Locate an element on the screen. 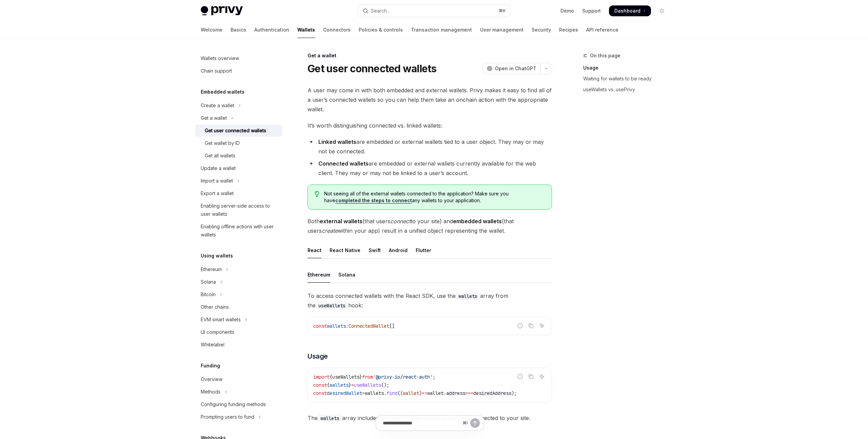 Image resolution: width=868 pixels, height=439 pixels. strong: Connected wallets is located at coordinates (344, 163).